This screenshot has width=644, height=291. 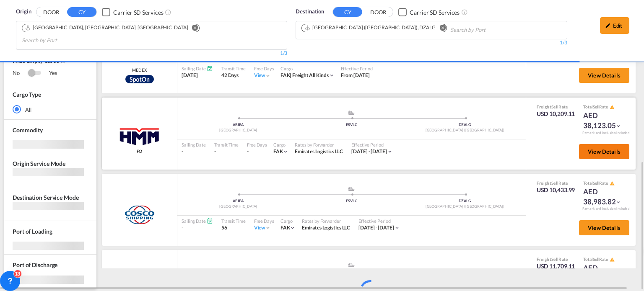 What do you see at coordinates (370, 27) in the screenshot?
I see `div: Alger (Algiers), DZALG` at bounding box center [370, 27].